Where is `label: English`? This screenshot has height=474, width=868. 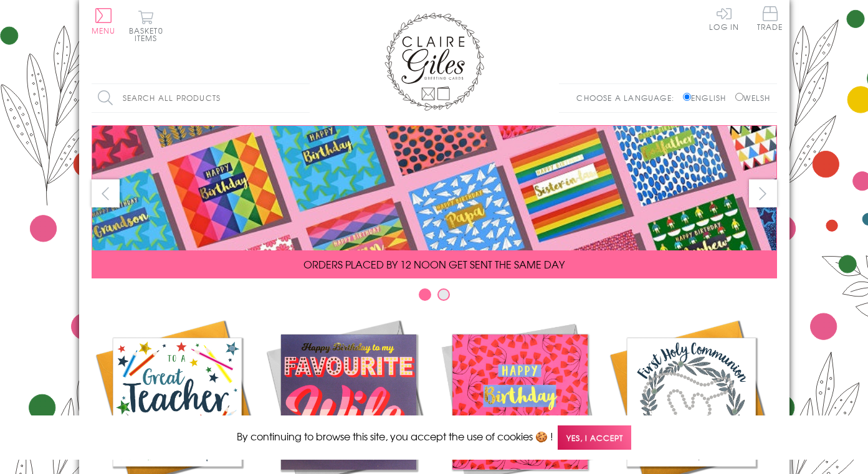 label: English is located at coordinates (707, 98).